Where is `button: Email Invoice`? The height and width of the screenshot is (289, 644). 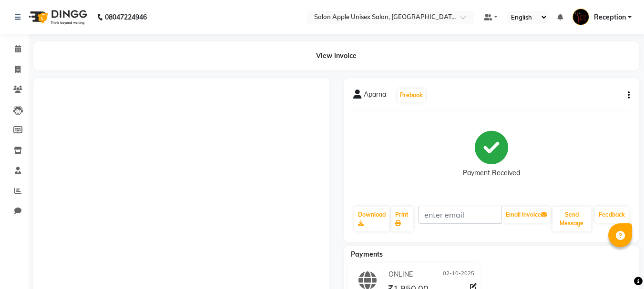 button: Email Invoice is located at coordinates (526, 215).